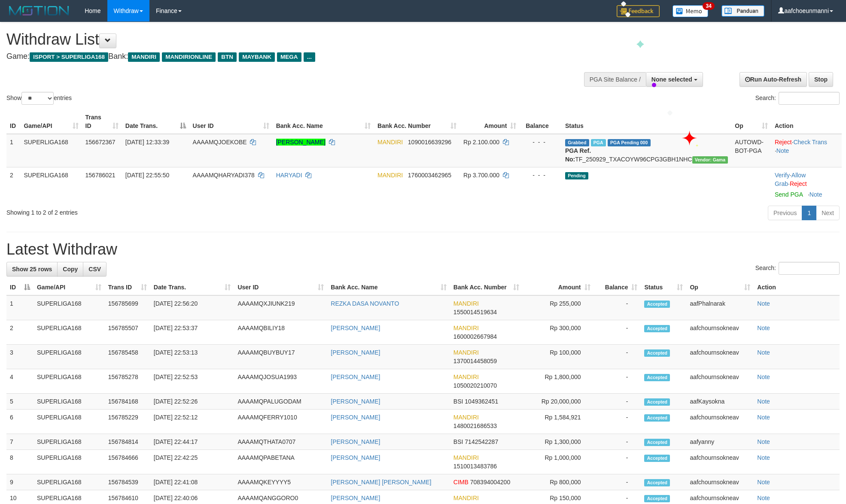 The height and width of the screenshot is (504, 846). What do you see at coordinates (280, 333) in the screenshot?
I see `td: AAAAMQBILIY18` at bounding box center [280, 333].